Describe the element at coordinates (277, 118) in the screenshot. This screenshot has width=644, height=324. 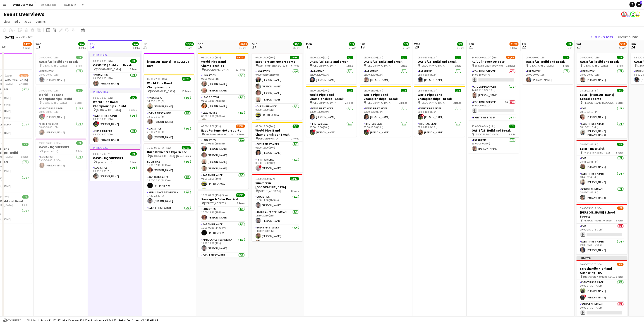
I see `app-card-role: A&E Ambulance3/308:00-16:00 (8h)FIAT DX64 AOAFIAT DX65 AAK` at that location.